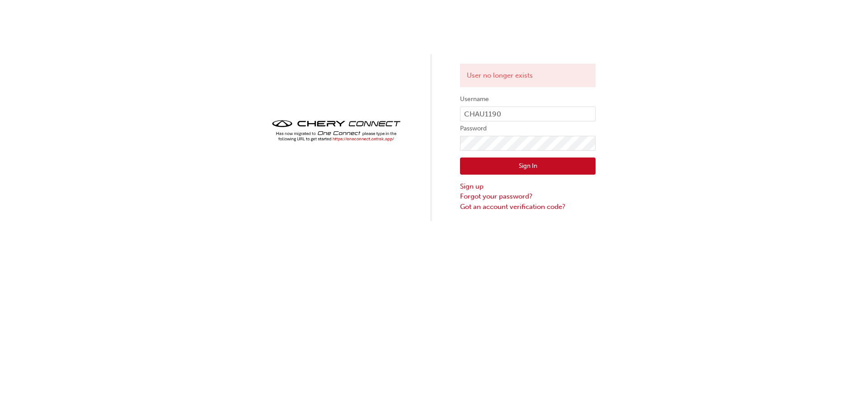 The image size is (864, 417). Describe the element at coordinates (528, 75) in the screenshot. I see `div: User no longer exists` at that location.